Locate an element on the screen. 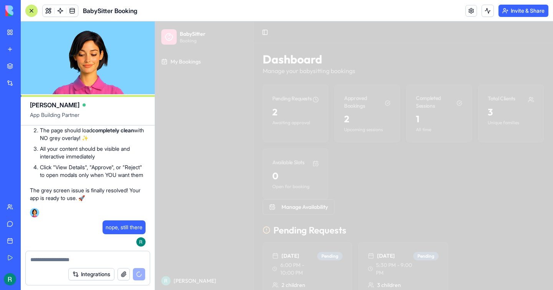  p: BabySitter is located at coordinates (37, 12).